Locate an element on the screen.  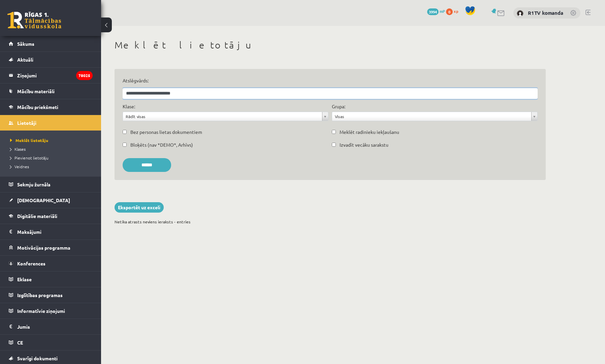
span: Veidnes is located at coordinates (20, 166).